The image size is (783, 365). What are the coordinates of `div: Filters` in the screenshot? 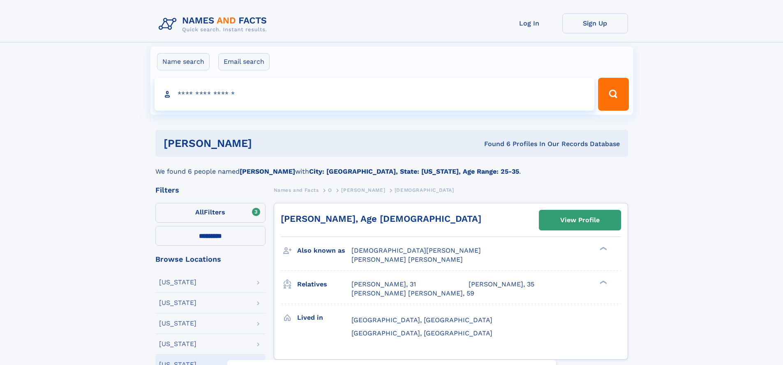 It's located at (211, 190).